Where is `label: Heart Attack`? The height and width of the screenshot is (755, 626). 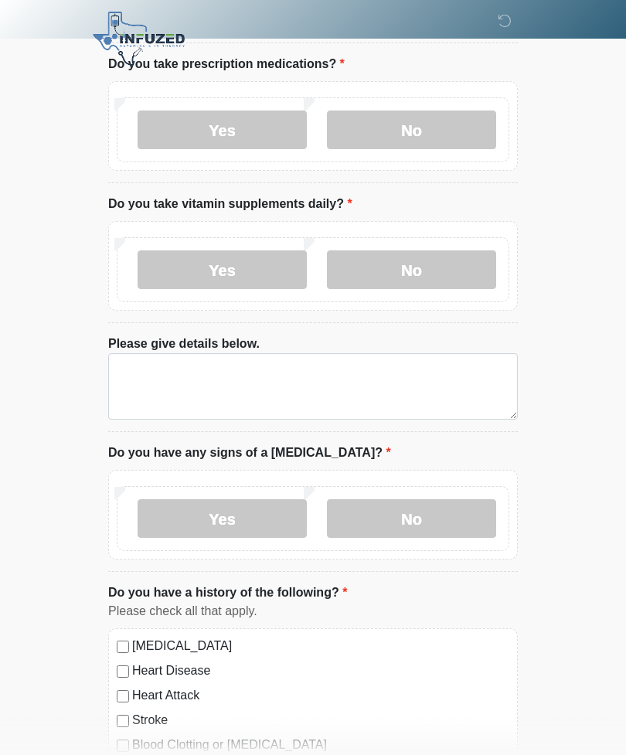 label: Heart Attack is located at coordinates (321, 696).